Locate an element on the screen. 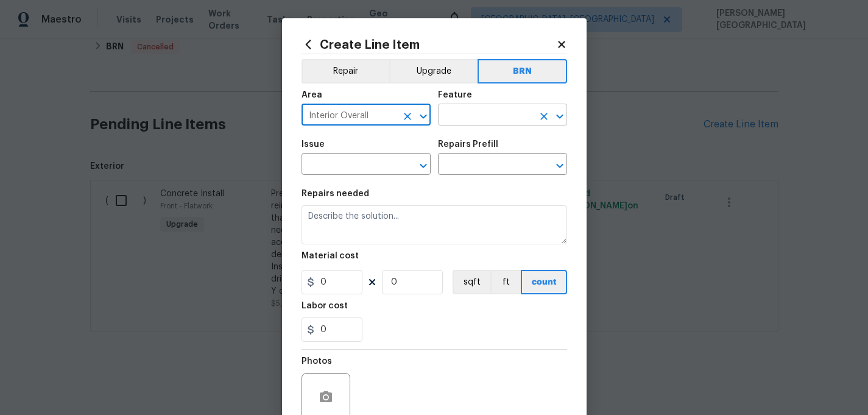 The image size is (868, 415). h5: Repairs Prefill is located at coordinates (468, 144).